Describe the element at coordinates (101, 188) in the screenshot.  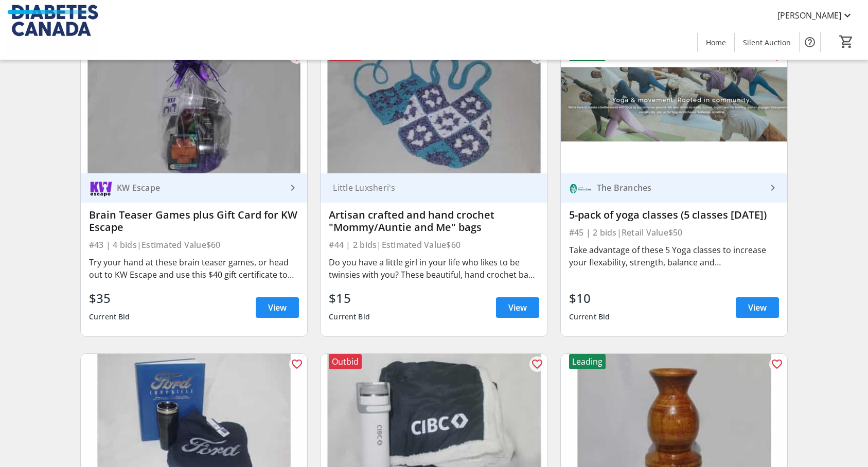
I see `img: KW Escape` at that location.